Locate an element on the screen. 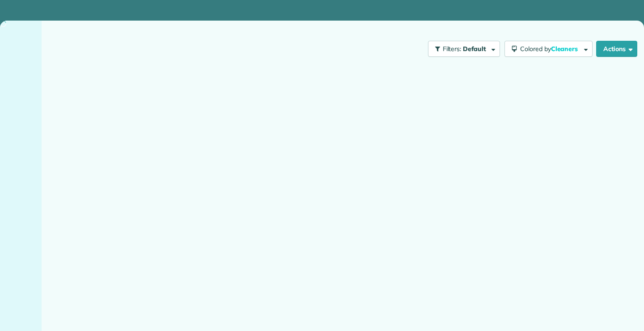  button: Filters: Default is located at coordinates (464, 49).